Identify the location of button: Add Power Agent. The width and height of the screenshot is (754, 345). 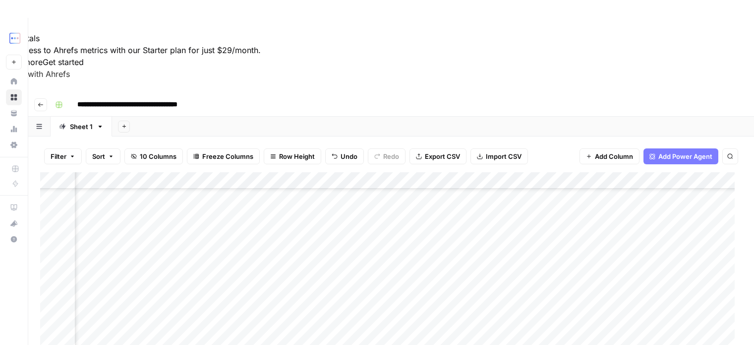
(681, 156).